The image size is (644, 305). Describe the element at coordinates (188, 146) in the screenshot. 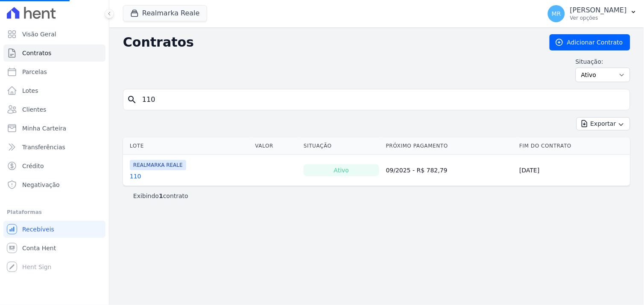

I see `th: Lote` at that location.